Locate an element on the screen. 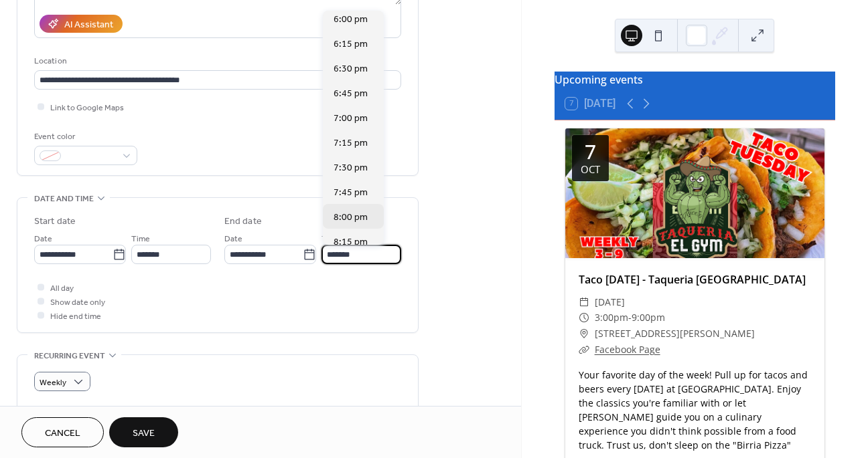 This screenshot has height=458, width=868. span: 8:00 pm is located at coordinates (350, 218).